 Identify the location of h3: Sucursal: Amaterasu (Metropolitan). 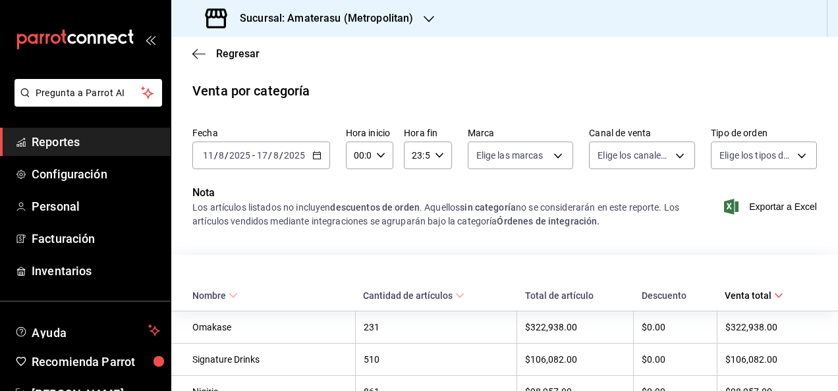
(321, 18).